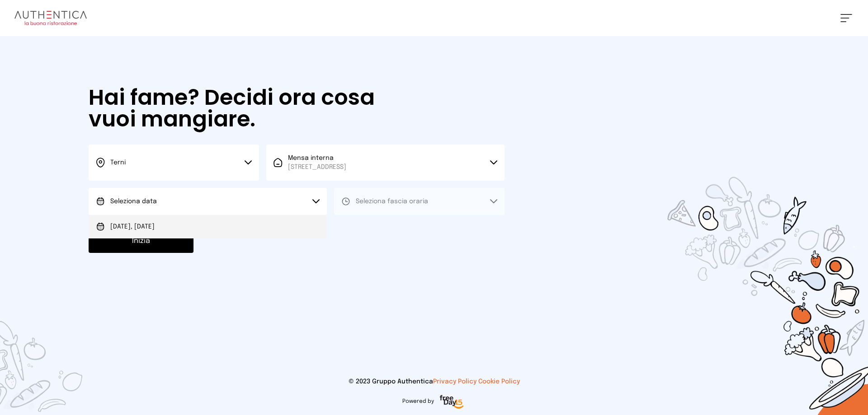  Describe the element at coordinates (418, 402) in the screenshot. I see `span: Powered by` at that location.